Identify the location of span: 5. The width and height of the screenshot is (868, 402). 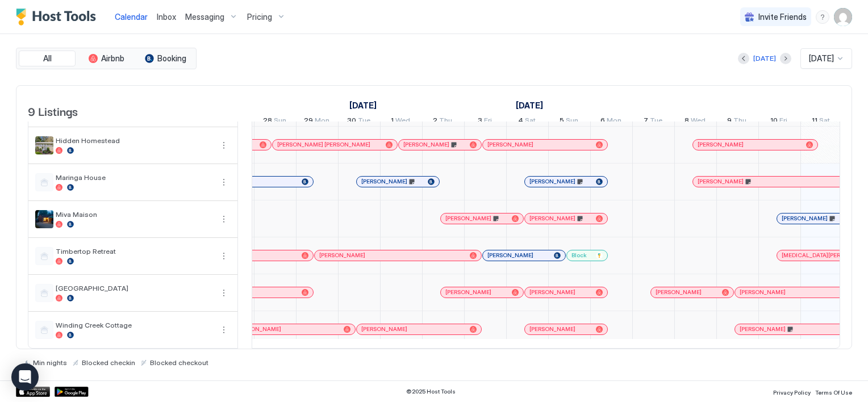
(562, 122).